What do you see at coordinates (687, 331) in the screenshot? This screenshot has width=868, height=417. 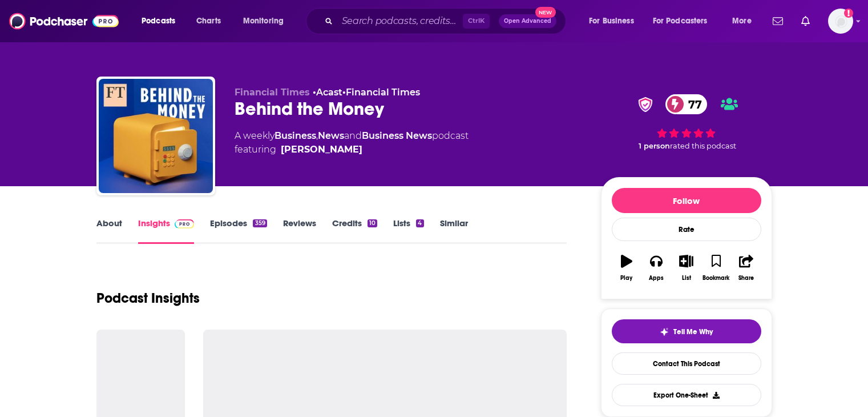 I see `button: tell me why sparkleTell Me Why` at bounding box center [687, 331].